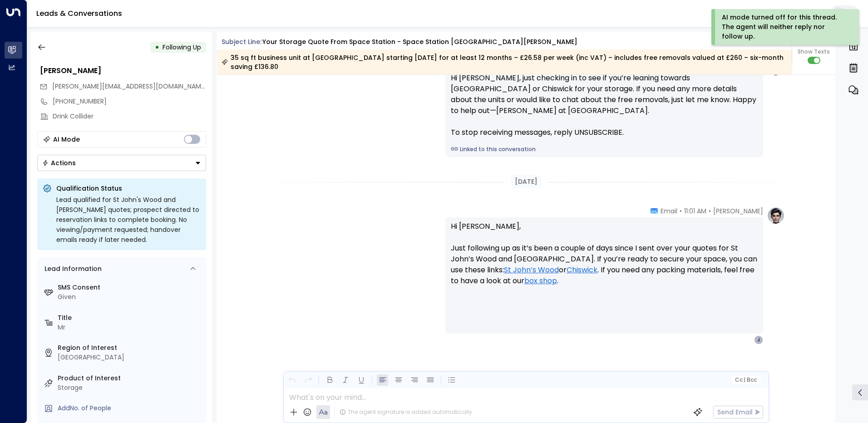  I want to click on div: Lead Information, so click(71, 269).